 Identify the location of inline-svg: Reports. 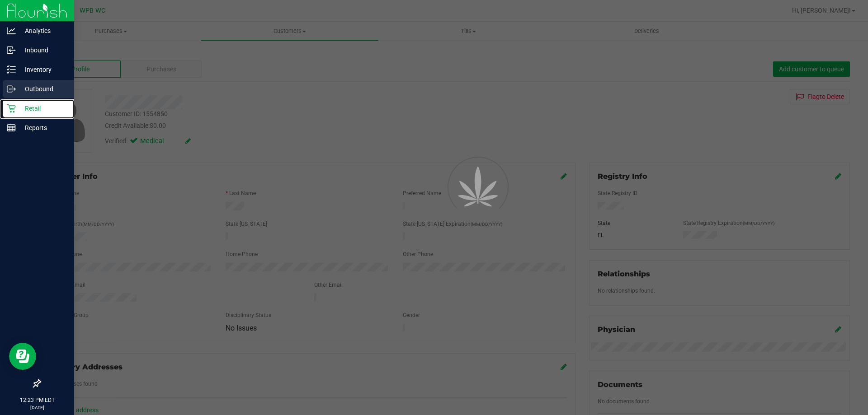
(11, 128).